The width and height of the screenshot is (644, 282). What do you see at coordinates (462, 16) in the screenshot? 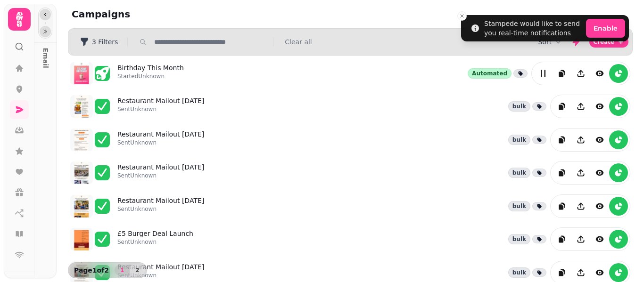
I see `button: Close toast` at bounding box center [462, 16].